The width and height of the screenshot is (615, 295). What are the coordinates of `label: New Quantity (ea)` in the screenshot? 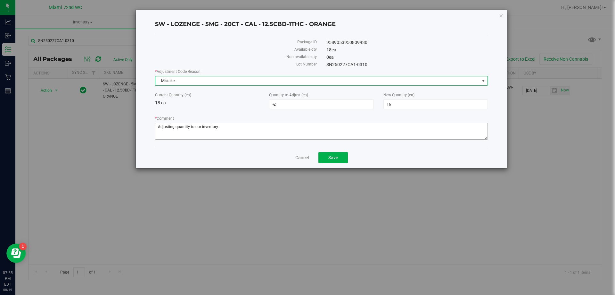 It's located at (436, 95).